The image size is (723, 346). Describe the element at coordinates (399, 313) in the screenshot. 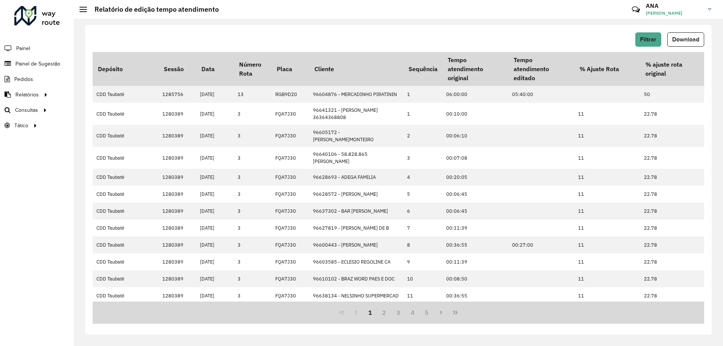

I see `button: 3` at that location.